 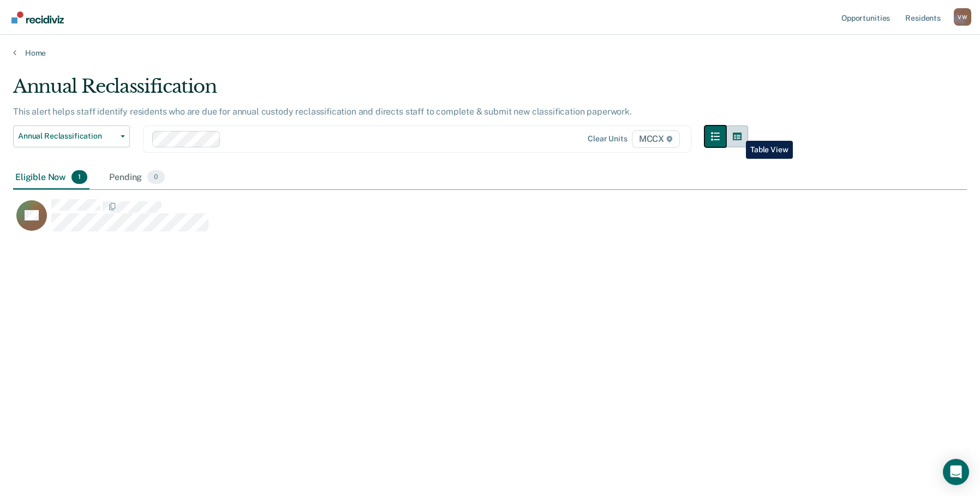 I want to click on div: CaseloadOpportunityCell-00155471, so click(x=430, y=220).